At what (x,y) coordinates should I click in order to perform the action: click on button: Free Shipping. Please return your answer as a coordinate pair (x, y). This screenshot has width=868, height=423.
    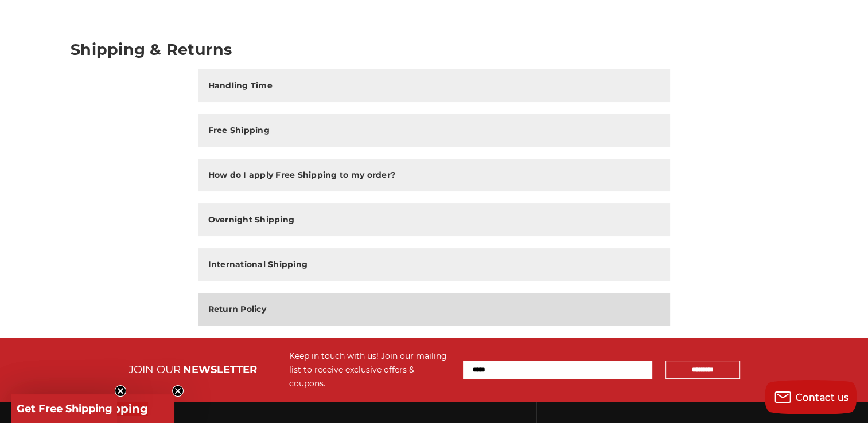
    Looking at the image, I should click on (435, 130).